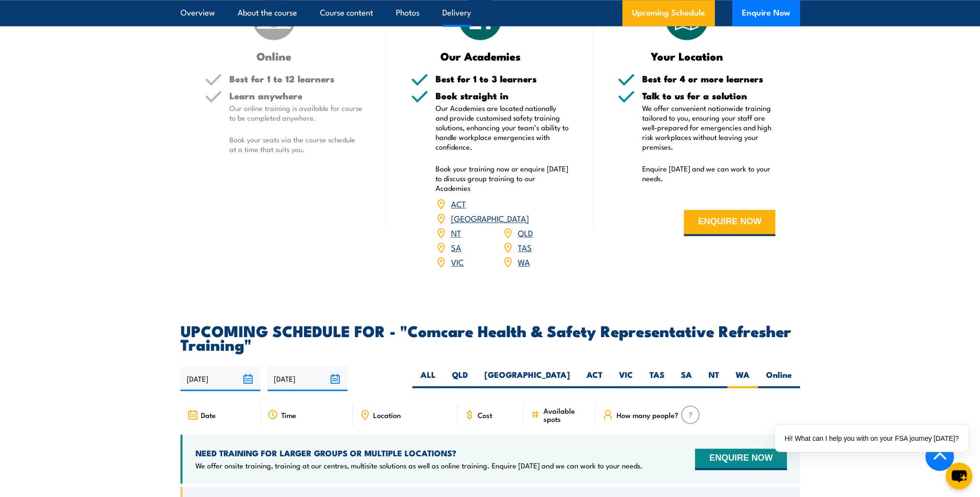 Image resolution: width=980 pixels, height=497 pixels. Describe the element at coordinates (524, 247) in the screenshot. I see `a: TAS` at that location.